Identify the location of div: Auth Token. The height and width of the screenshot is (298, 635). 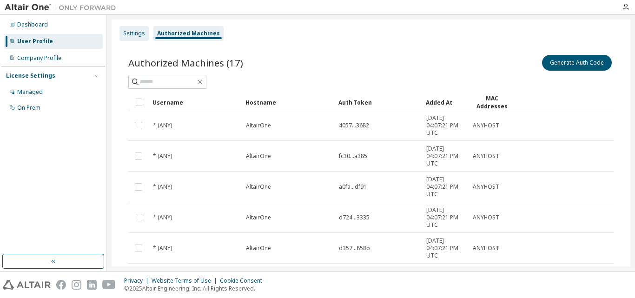
(378, 102).